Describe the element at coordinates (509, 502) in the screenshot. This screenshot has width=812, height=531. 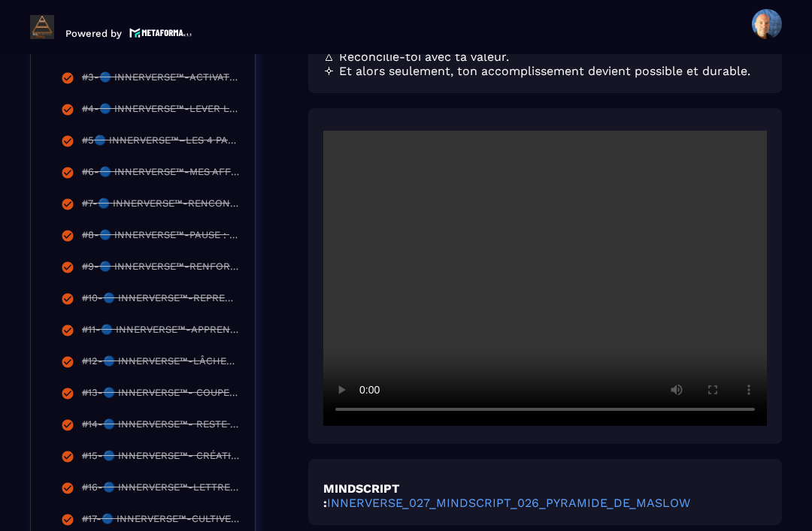
I see `a: INNERVERSE_027_MINDSCRIPT_026_PYRAMIDE_DE_MASLOW` at that location.